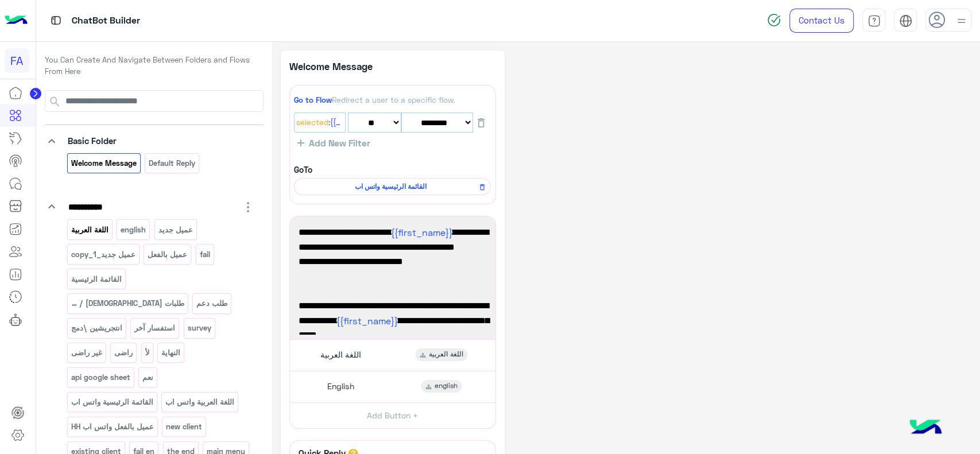 The height and width of the screenshot is (454, 980). I want to click on p: عميل جديد_copy_1, so click(103, 254).